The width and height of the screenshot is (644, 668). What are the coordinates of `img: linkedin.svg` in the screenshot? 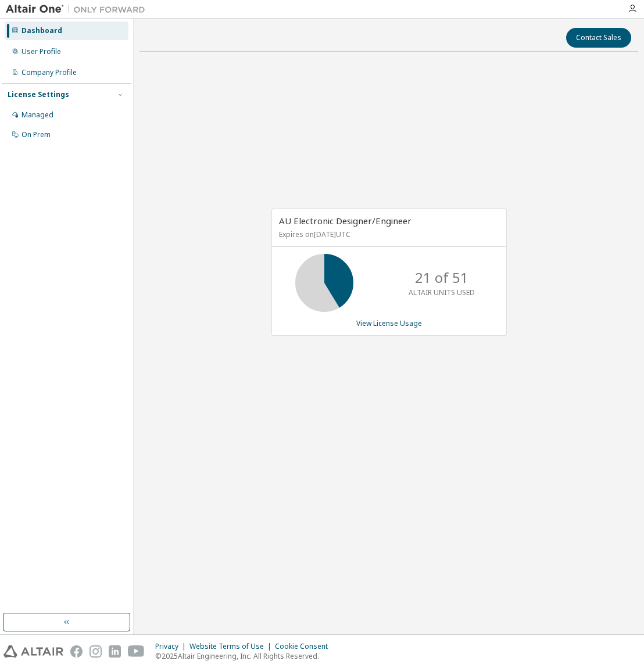 It's located at (114, 652).